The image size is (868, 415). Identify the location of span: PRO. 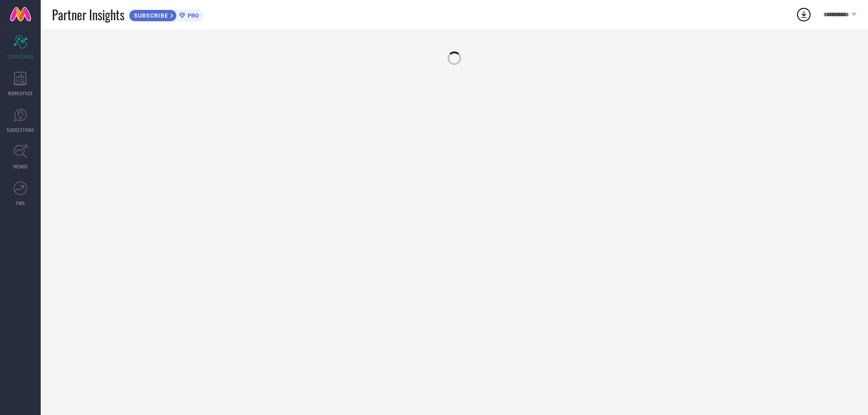
(192, 15).